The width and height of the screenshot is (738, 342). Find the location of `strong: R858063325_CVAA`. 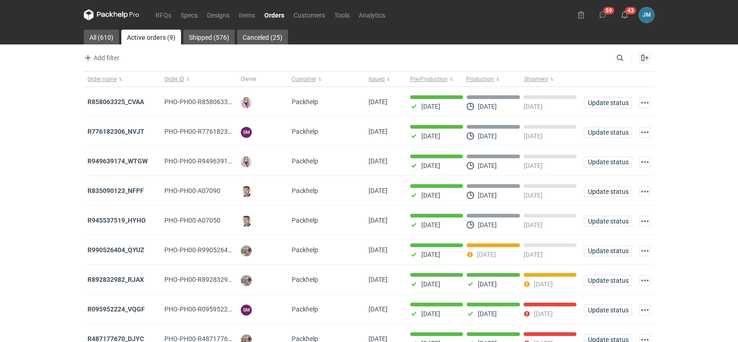

strong: R858063325_CVAA is located at coordinates (116, 102).